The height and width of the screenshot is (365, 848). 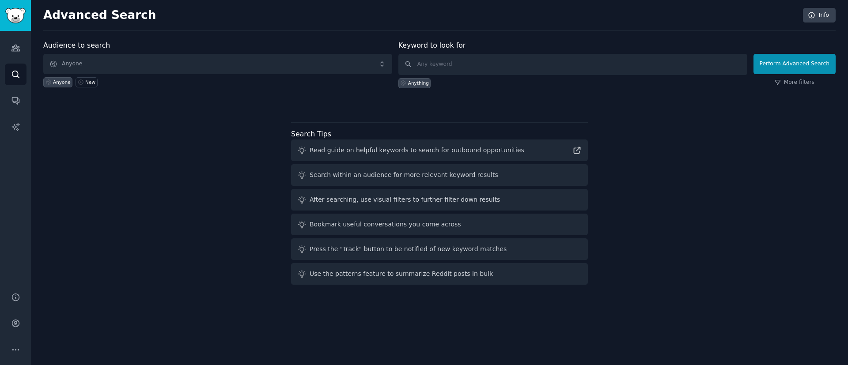 What do you see at coordinates (385, 224) in the screenshot?
I see `div: Bookmark useful conversations you come across` at bounding box center [385, 224].